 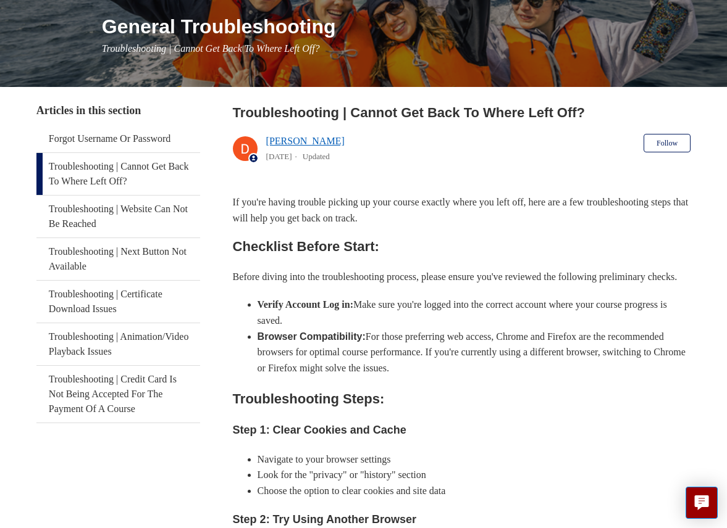 What do you see at coordinates (118, 259) in the screenshot?
I see `a: Troubleshooting | Next Button Not Available` at bounding box center [118, 259].